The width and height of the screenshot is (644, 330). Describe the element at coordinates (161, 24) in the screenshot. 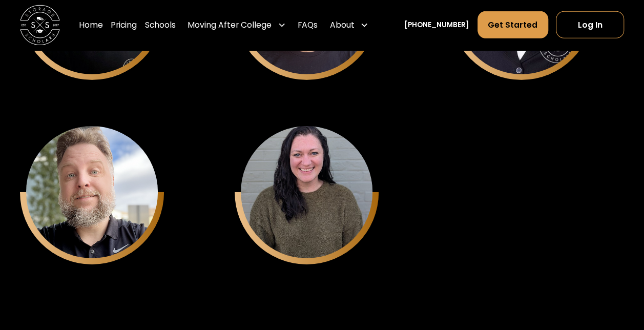

I see `a: Schools` at that location.